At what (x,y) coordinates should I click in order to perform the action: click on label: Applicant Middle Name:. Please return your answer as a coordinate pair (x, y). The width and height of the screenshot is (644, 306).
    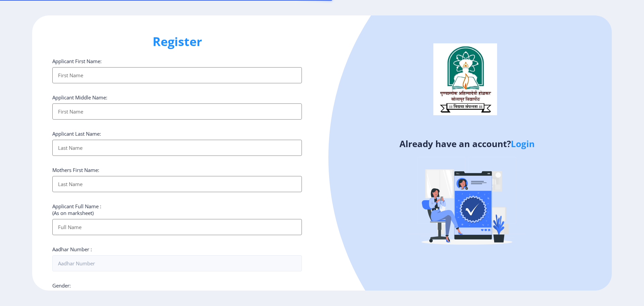
    Looking at the image, I should click on (80, 97).